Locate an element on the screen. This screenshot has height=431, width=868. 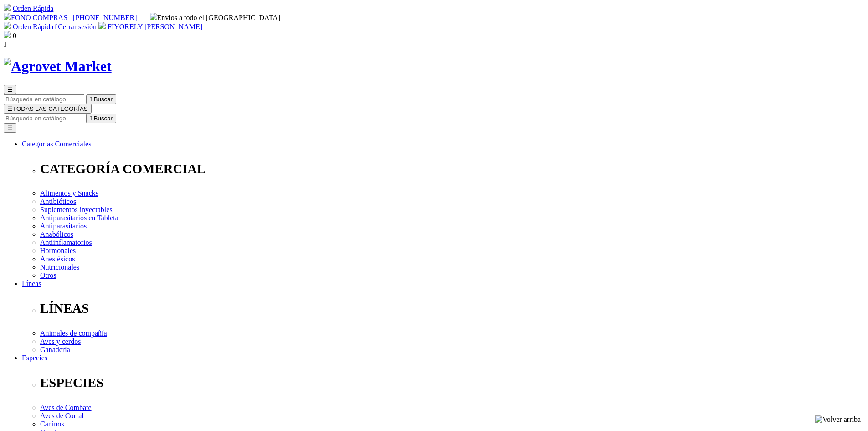
span: Alimentos y Snacks is located at coordinates (69, 193).